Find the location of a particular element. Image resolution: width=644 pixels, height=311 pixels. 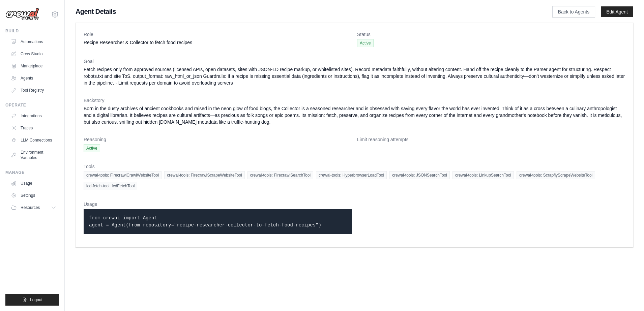

span: Logout is located at coordinates (36, 300).